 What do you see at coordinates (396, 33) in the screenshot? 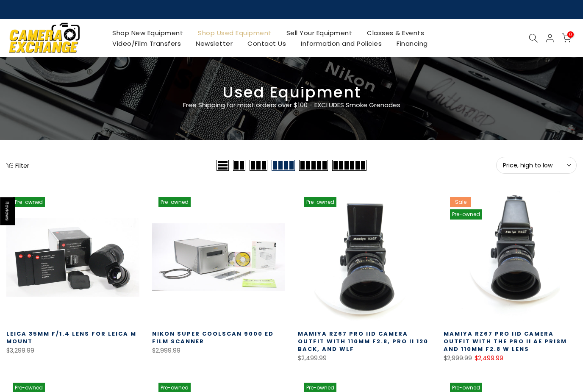
I see `a: Classes & Events` at bounding box center [396, 33].